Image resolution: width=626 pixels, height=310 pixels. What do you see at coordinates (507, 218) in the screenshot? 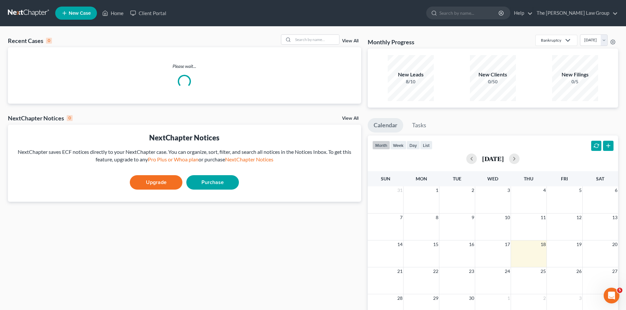
I see `span: 10` at bounding box center [507, 218].